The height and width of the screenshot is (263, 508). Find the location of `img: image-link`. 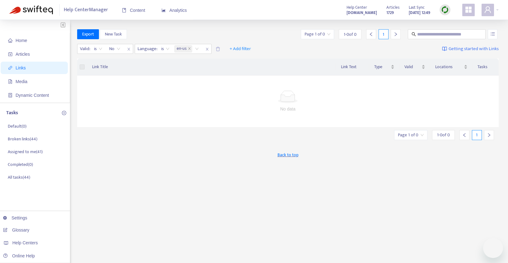

img: image-link is located at coordinates (444, 49).